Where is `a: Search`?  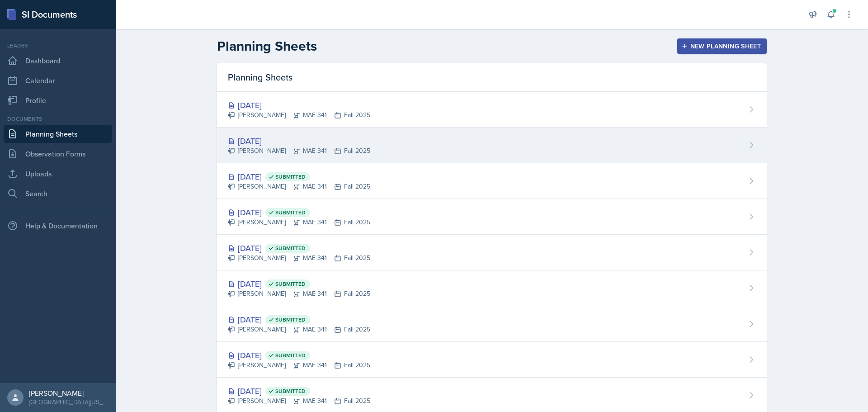
a: Search is located at coordinates (58, 194).